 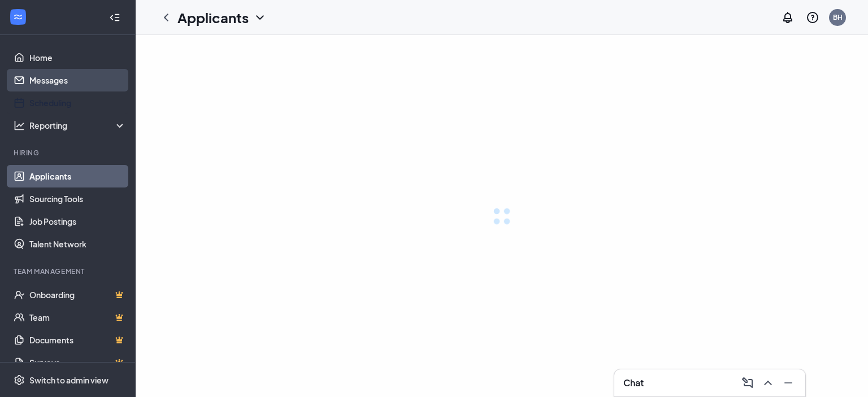 I want to click on a: ChevronLeft, so click(x=167, y=18).